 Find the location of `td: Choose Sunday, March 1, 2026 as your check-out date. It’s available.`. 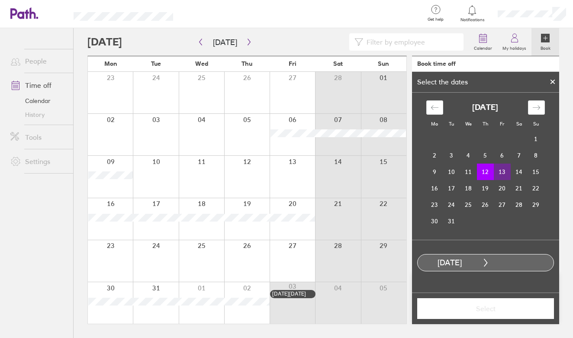

td: Choose Sunday, March 1, 2026 as your check-out date. It’s available. is located at coordinates (535, 139).